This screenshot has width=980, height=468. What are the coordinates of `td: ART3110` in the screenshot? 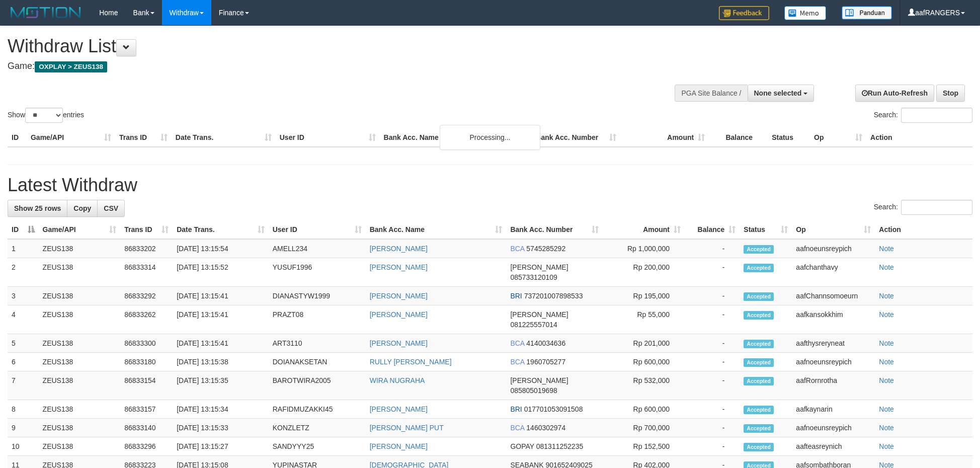 It's located at (317, 344).